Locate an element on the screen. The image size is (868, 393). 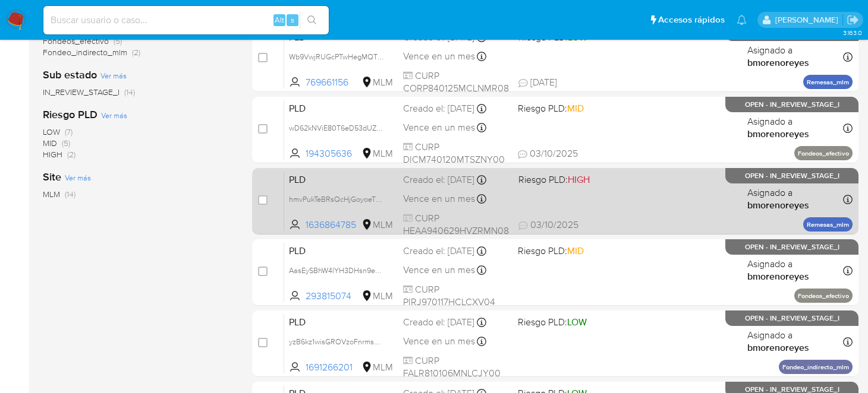
input: Buscar usuario o caso... is located at coordinates (186, 21).